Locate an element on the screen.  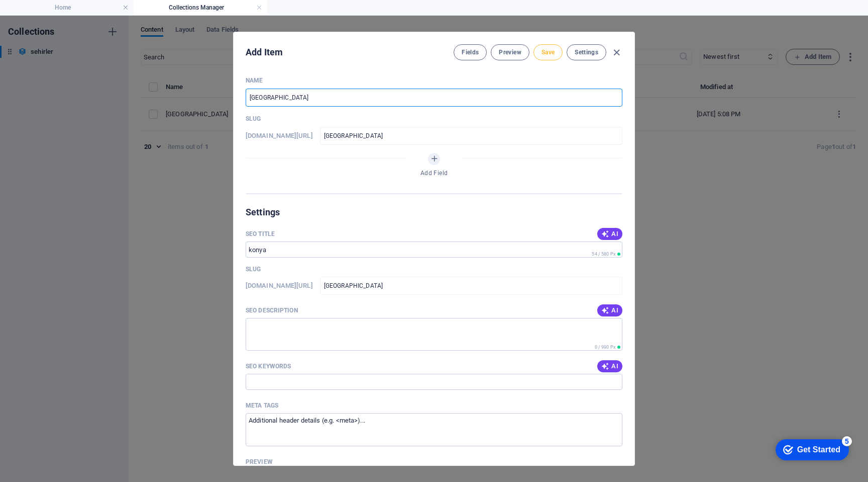
p: Preview of your page in search results is located at coordinates (259, 461).